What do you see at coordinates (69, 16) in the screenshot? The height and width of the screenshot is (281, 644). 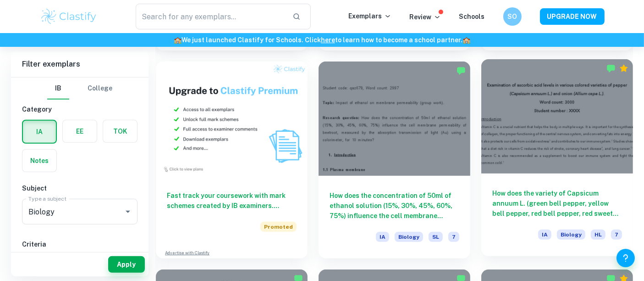 I see `img: Clastify logo` at bounding box center [69, 16].